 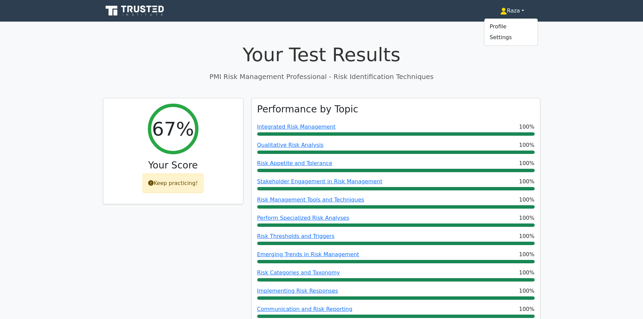 I want to click on a: Raza, so click(x=512, y=11).